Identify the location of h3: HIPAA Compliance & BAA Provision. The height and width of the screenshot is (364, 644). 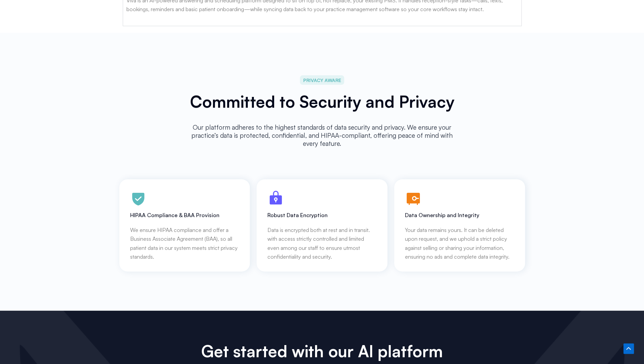
(184, 215).